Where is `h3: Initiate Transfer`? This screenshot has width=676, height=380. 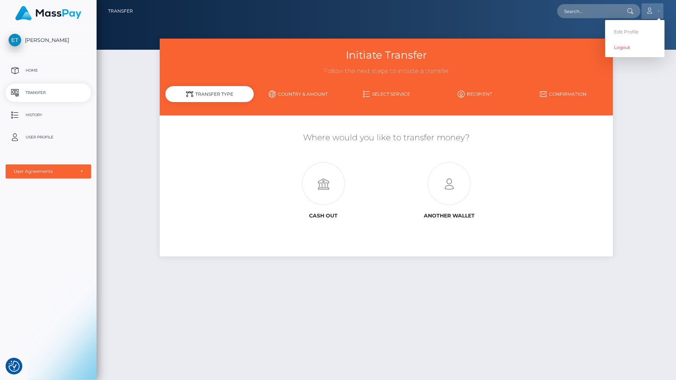 h3: Initiate Transfer is located at coordinates (386, 55).